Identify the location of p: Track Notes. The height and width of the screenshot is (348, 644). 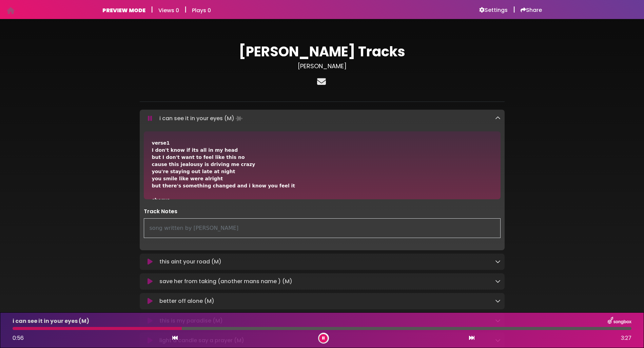
(322, 211).